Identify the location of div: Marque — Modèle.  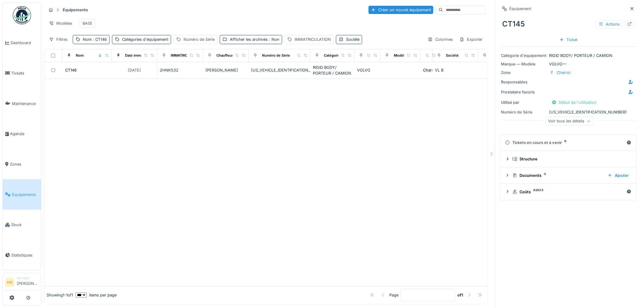
(524, 64).